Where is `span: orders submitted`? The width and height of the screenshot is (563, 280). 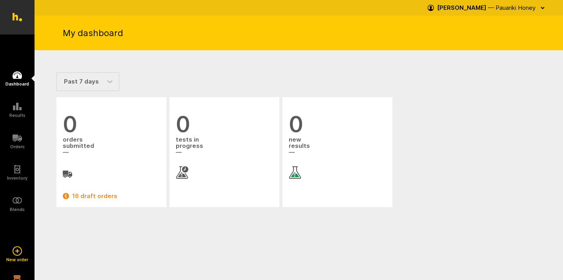 span: orders submitted is located at coordinates (111, 146).